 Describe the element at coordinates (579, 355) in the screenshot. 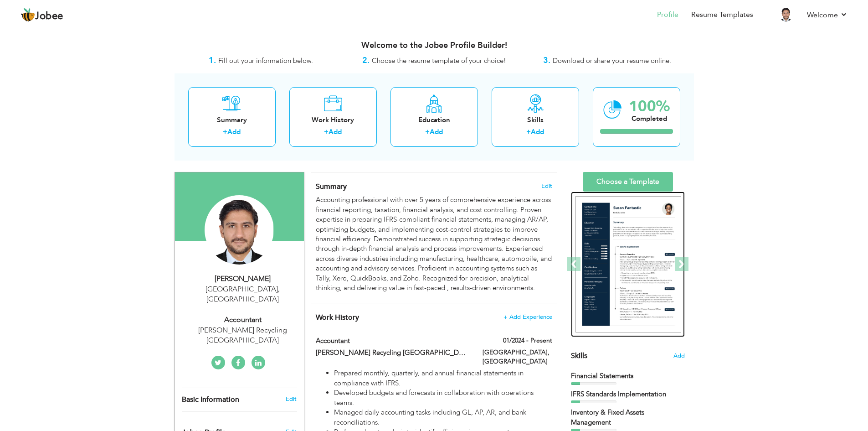

I see `span: Skills` at that location.